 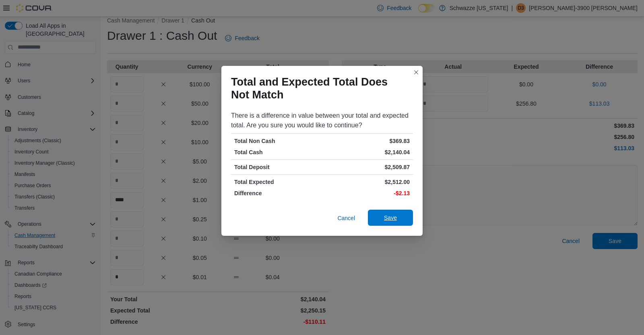 I want to click on p: $369.83, so click(x=367, y=141).